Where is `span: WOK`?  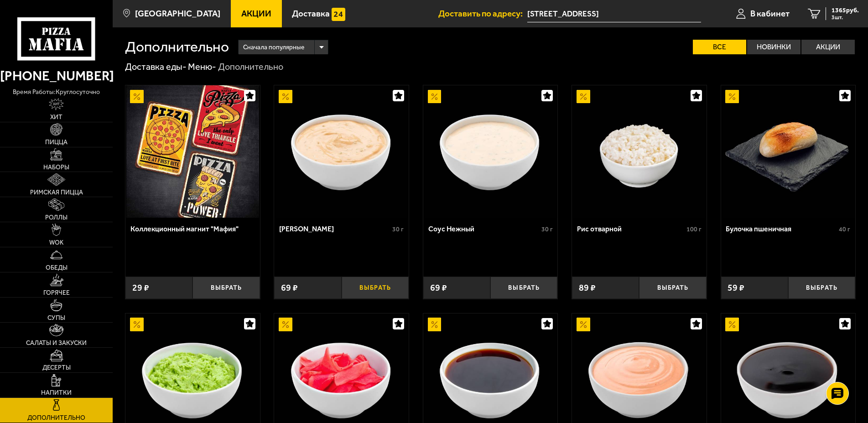 span: WOK is located at coordinates (56, 243).